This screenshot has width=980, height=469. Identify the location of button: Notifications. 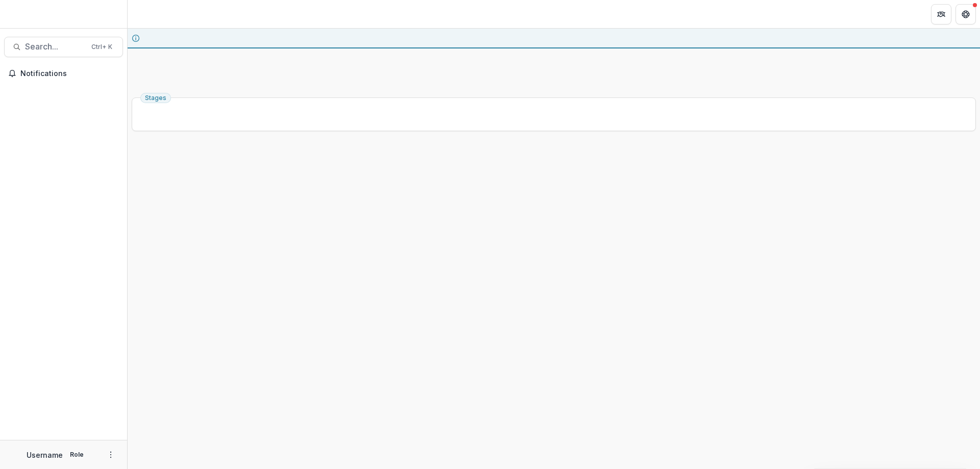
(63, 73).